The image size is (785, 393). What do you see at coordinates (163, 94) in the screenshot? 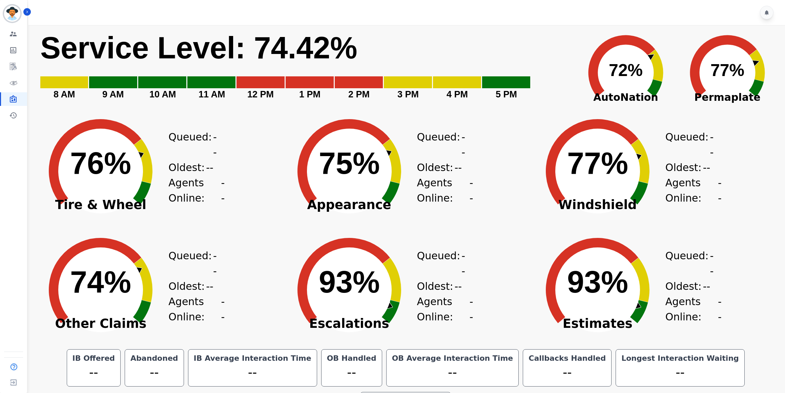
I see `text: 10 AM` at bounding box center [163, 94].